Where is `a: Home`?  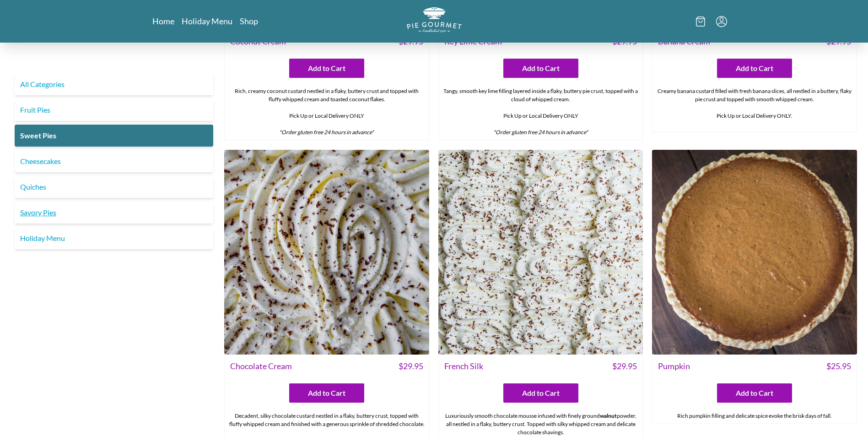
a: Home is located at coordinates (163, 21).